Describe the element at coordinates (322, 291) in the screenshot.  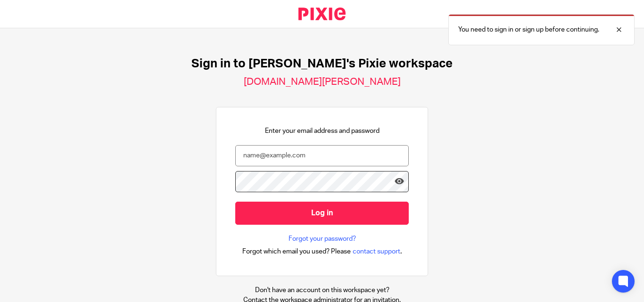
I see `p: Don't have an account on this workspace yet?` at that location.